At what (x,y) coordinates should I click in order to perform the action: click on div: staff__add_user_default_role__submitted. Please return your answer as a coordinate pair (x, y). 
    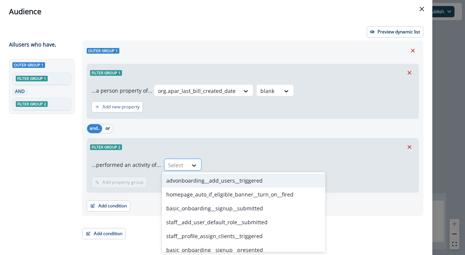
    Looking at the image, I should click on (243, 222).